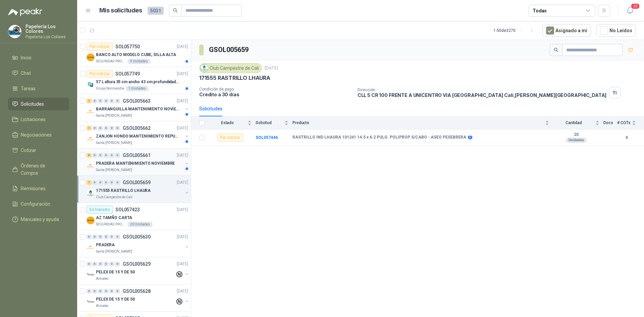 This screenshot has width=644, height=317. What do you see at coordinates (626, 137) in the screenshot?
I see `b: 0` at bounding box center [626, 137].